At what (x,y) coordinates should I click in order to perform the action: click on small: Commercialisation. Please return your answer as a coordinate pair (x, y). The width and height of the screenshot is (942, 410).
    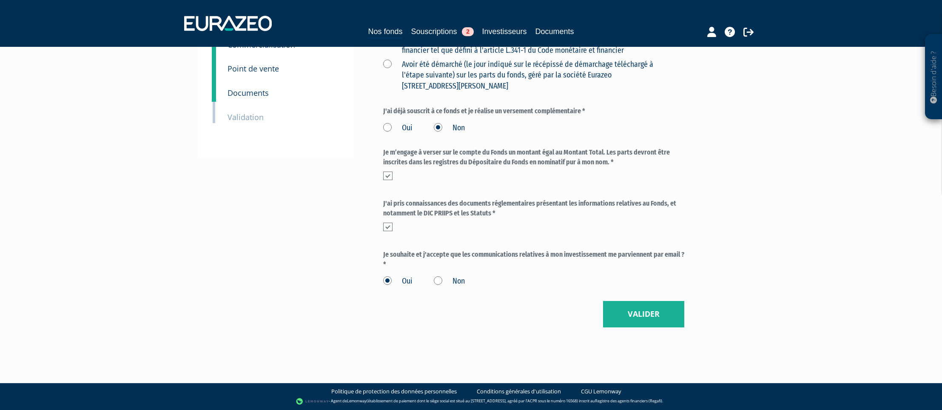
    Looking at the image, I should click on (261, 45).